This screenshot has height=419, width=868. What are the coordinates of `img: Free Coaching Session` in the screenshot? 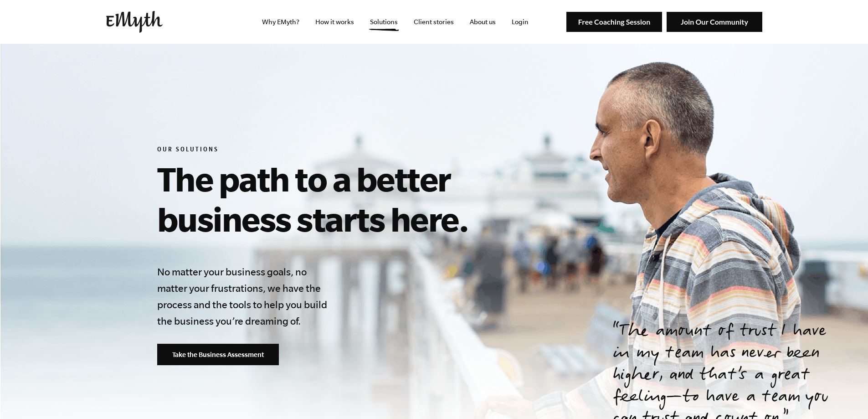 It's located at (614, 22).